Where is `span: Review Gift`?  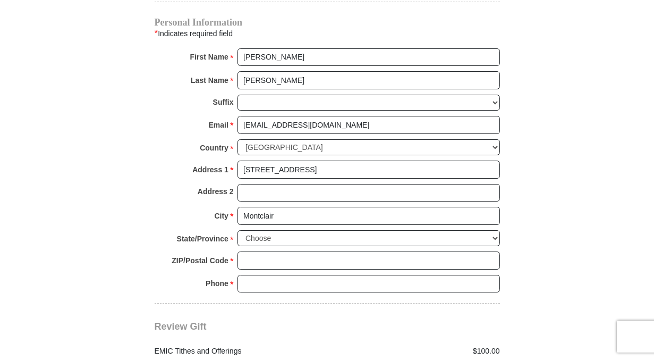 span: Review Gift is located at coordinates (181, 326).